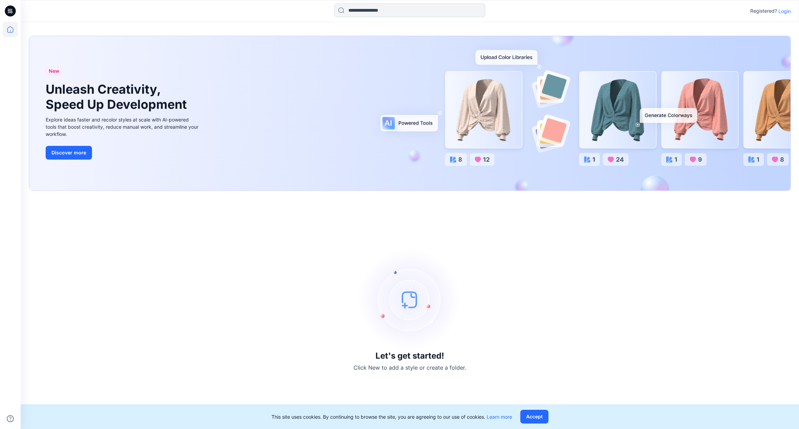 Image resolution: width=799 pixels, height=429 pixels. What do you see at coordinates (118, 97) in the screenshot?
I see `h1: Unleash Creativity, Speed Up Development` at bounding box center [118, 97].